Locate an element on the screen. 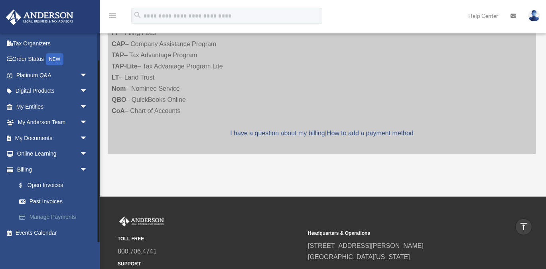 This screenshot has width=546, height=269. a: Order StatusNEW is located at coordinates (53, 59).